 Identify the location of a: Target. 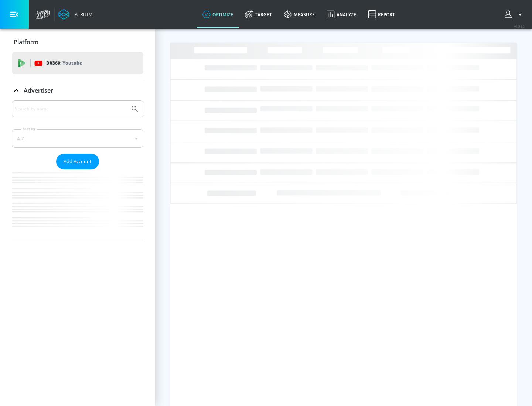
(259, 14).